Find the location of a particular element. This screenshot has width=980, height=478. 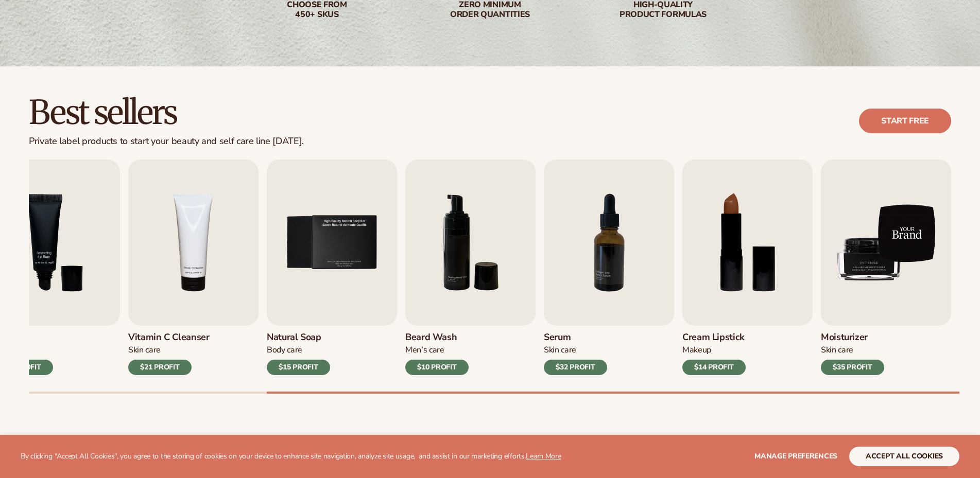

h3: Cream Lipstick is located at coordinates (714, 338).